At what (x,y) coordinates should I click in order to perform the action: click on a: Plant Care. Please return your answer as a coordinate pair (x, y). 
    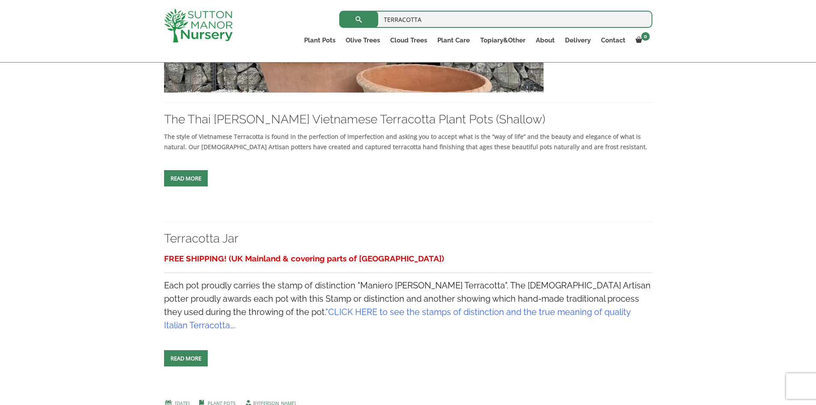
    Looking at the image, I should click on (454, 40).